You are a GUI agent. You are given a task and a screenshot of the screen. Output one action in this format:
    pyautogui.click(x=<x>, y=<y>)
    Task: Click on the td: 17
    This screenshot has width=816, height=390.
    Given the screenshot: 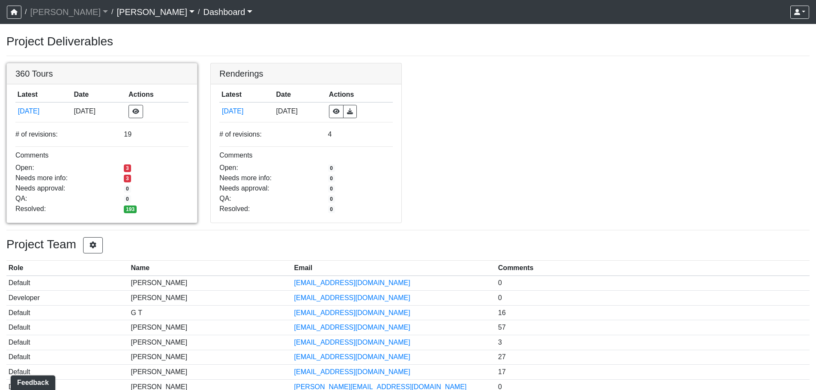 What is the action you would take?
    pyautogui.click(x=653, y=372)
    